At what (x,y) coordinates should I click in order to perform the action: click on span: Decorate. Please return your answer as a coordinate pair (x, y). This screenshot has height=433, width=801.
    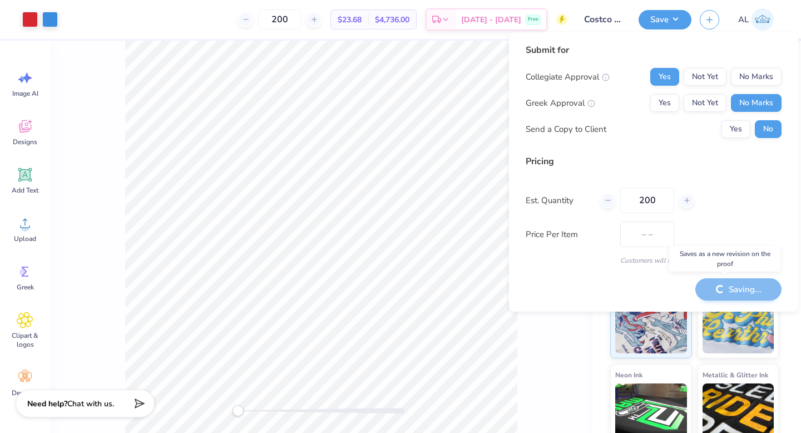
    Looking at the image, I should click on (25, 393).